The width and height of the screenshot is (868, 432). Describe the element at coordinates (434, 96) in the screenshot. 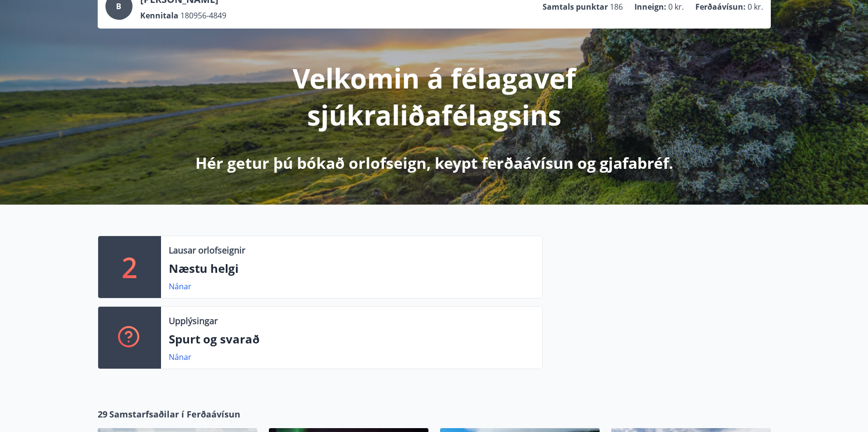

I see `p: Velkomin á félagavef sjúkraliðafélagsins` at that location.